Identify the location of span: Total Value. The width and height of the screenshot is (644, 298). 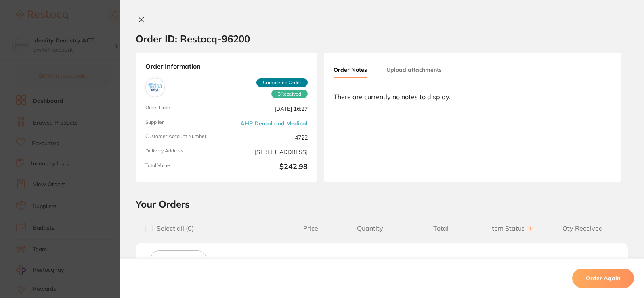
(184, 167).